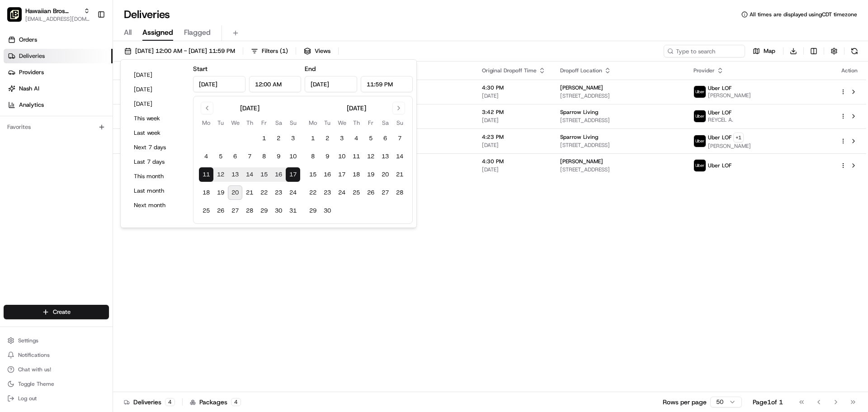  Describe the element at coordinates (327, 211) in the screenshot. I see `button: 30` at that location.